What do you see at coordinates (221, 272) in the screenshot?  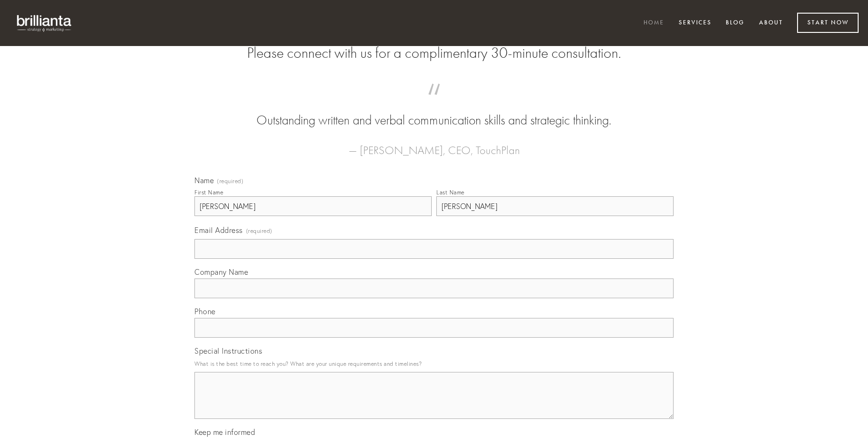 I see `span: Company Name` at bounding box center [221, 272].